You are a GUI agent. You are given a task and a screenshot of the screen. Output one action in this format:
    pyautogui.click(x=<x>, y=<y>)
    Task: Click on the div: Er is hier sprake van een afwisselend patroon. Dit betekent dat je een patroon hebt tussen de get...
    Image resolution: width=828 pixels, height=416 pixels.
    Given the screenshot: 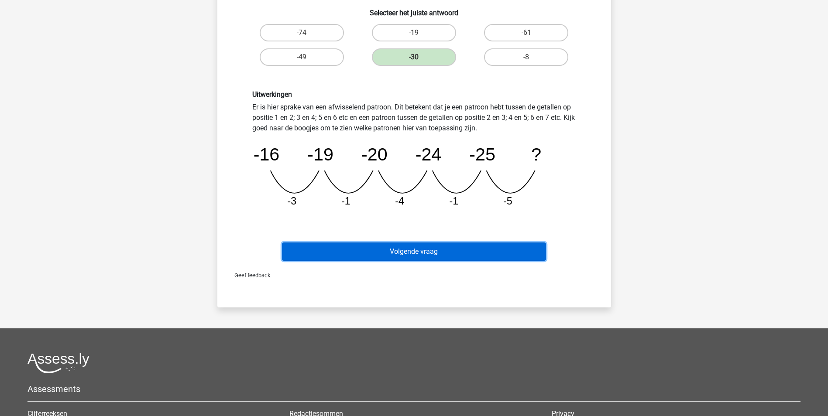 What is the action you would take?
    pyautogui.click(x=414, y=152)
    